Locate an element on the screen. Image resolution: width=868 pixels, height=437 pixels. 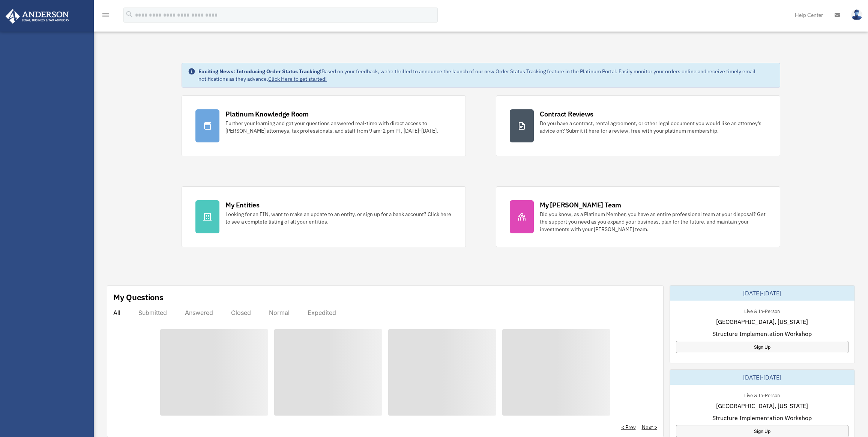
div: Do you have a contract, rental agreement, or other legal document you would like an attorney's ad... is located at coordinates (653, 127).